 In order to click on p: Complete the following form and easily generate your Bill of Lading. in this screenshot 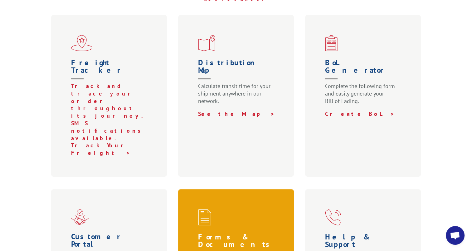, I will do `click(365, 96)`.